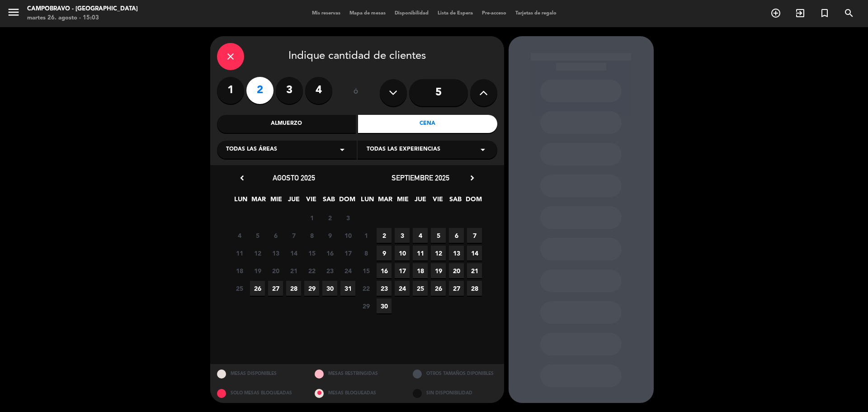 This screenshot has width=868, height=412. What do you see at coordinates (230, 90) in the screenshot?
I see `label: 1` at bounding box center [230, 90].